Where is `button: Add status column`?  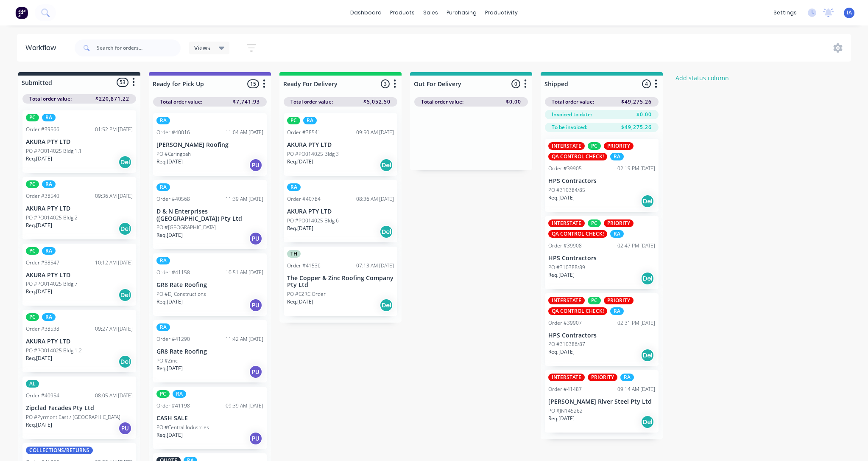 button: Add status column is located at coordinates (703, 78).